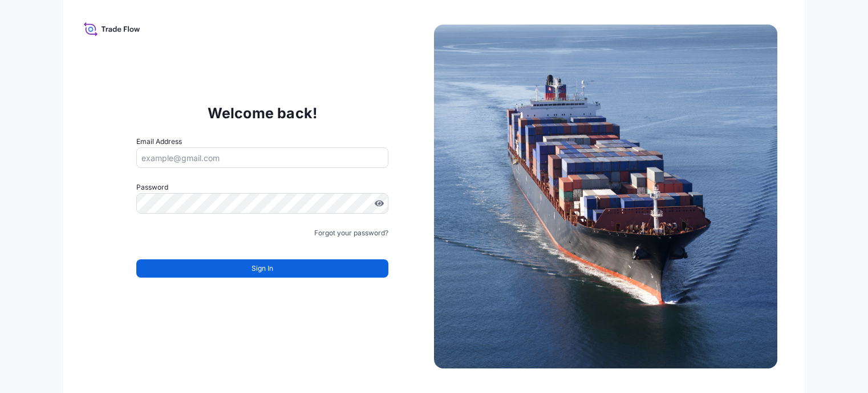  Describe the element at coordinates (159, 142) in the screenshot. I see `label: Email Address` at that location.